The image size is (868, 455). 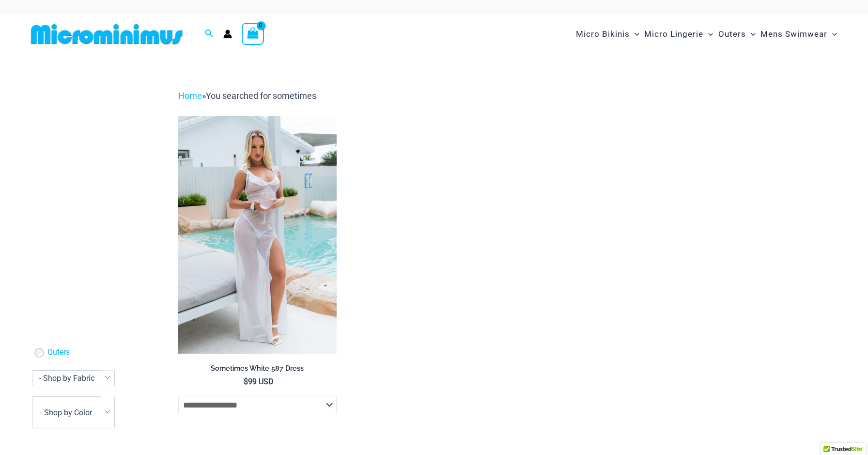 What do you see at coordinates (607, 34) in the screenshot?
I see `a: Micro BikinisMenu ToggleMenu Toggle` at bounding box center [607, 34].